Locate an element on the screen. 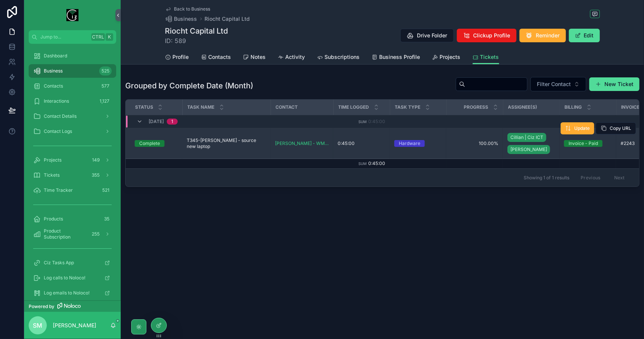  span: Notes is located at coordinates (258, 57).